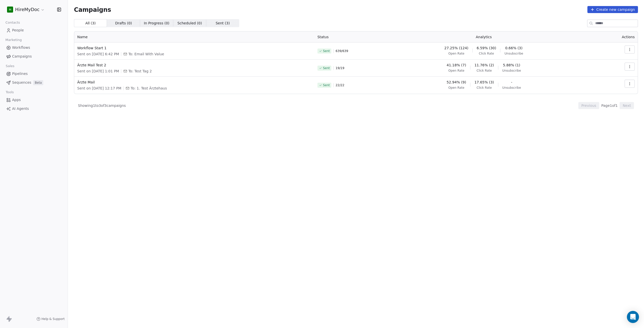  Describe the element at coordinates (190, 23) in the screenshot. I see `span: Scheduled ( 0 )` at that location.